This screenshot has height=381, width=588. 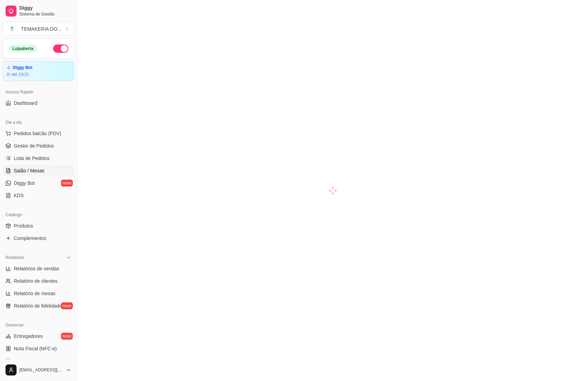 What do you see at coordinates (29, 171) in the screenshot?
I see `span: Salão / Mesas` at bounding box center [29, 171].